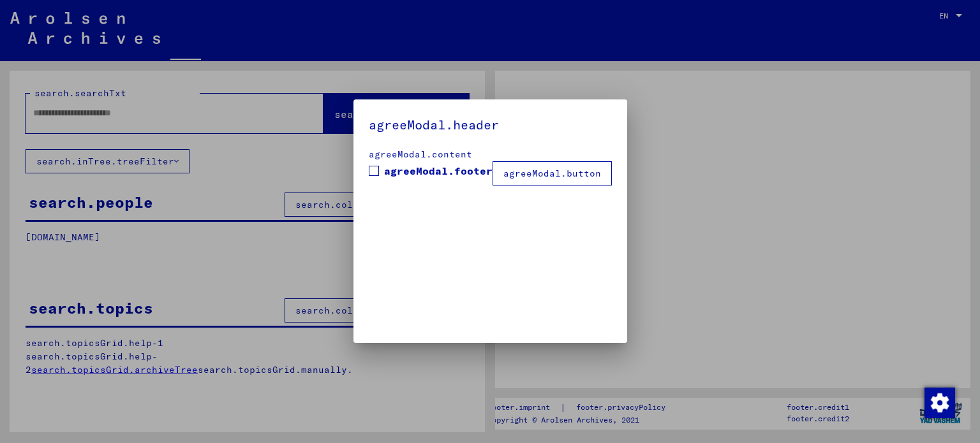  I want to click on h5: agreeModal.header, so click(490, 125).